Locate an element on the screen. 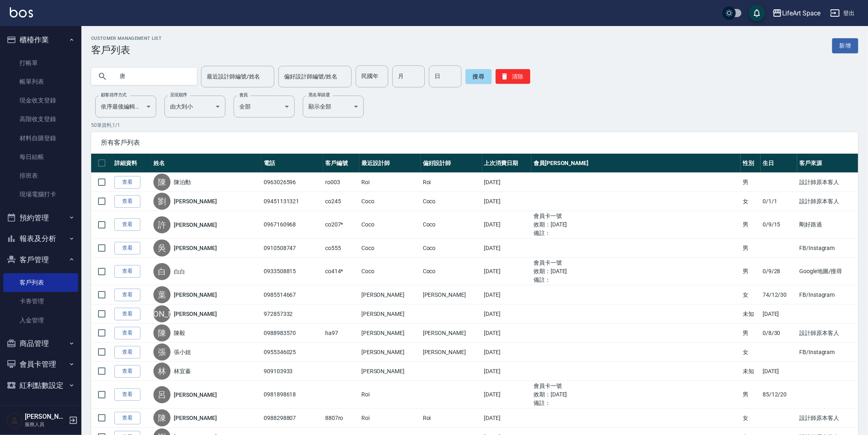  td: Google地圖/搜尋 is located at coordinates (827, 271).